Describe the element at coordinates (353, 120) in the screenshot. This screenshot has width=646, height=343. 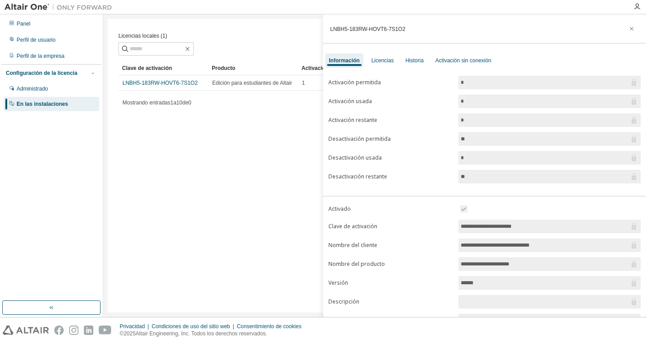
I see `font: Activación restante` at that location.